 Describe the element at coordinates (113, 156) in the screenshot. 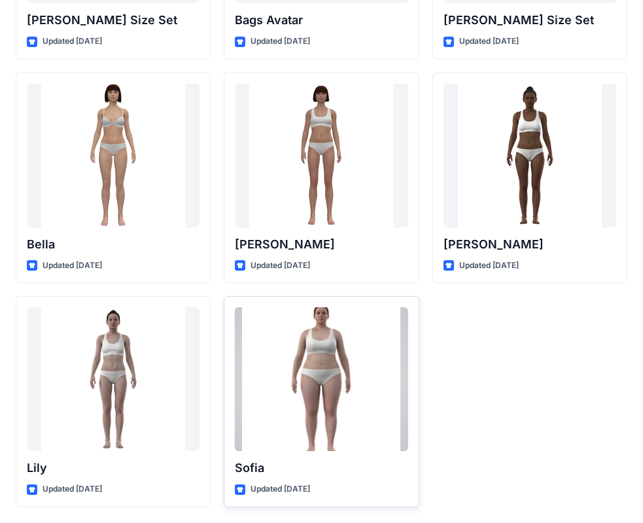

I see `a: Bella` at that location.